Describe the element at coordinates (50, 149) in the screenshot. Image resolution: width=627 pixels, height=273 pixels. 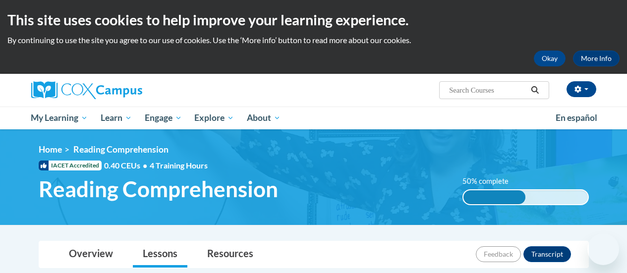
I see `a: Home` at that location.